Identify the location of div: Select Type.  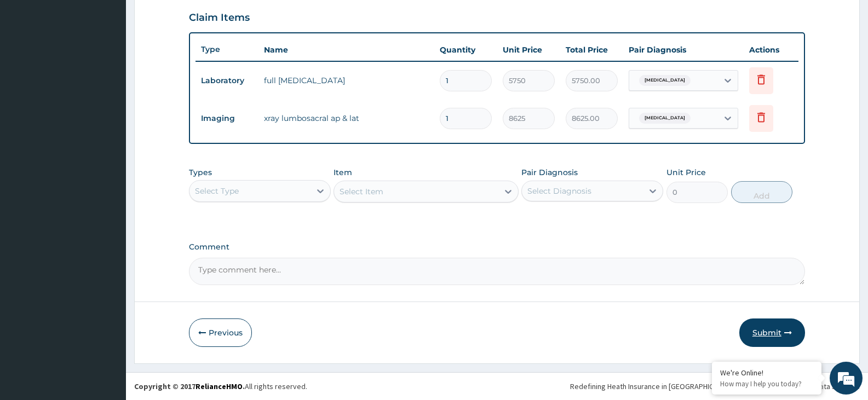
(217, 191).